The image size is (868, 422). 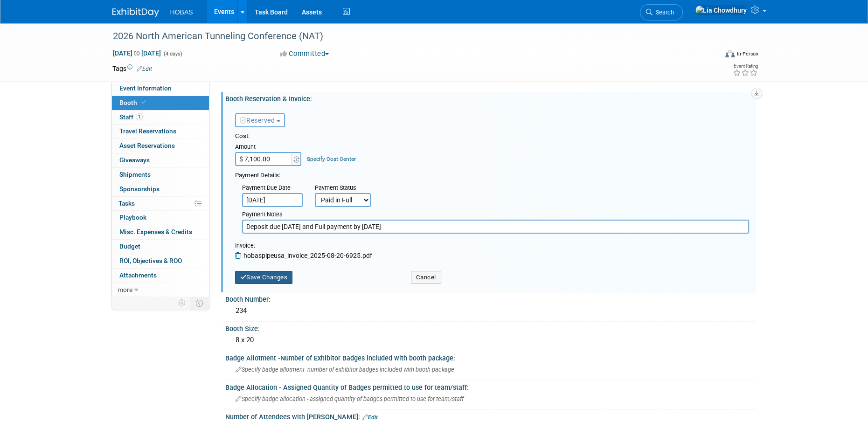 I want to click on a: Giveaways, so click(x=161, y=161).